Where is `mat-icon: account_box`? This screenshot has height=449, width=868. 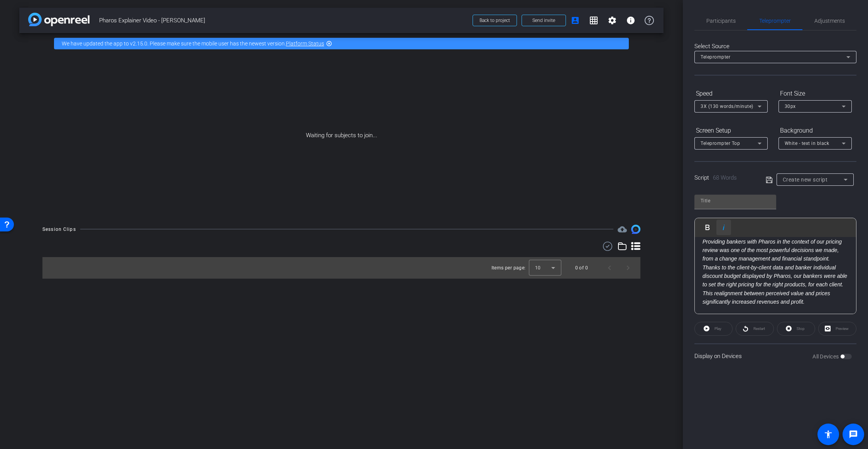
mat-icon: account_box is located at coordinates (575, 21).